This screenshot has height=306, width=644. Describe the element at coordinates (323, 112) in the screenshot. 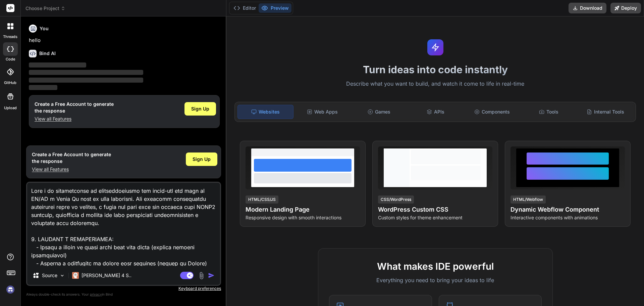

I see `div: Web Apps` at that location.